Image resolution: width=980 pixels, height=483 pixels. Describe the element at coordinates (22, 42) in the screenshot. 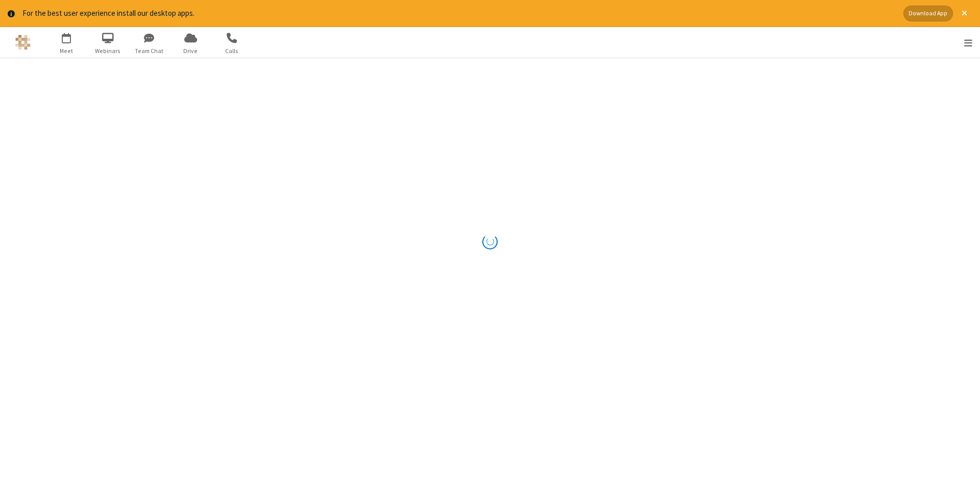

I see `img: QA Selenium DO NOT DELETE OR CHANGE` at that location.